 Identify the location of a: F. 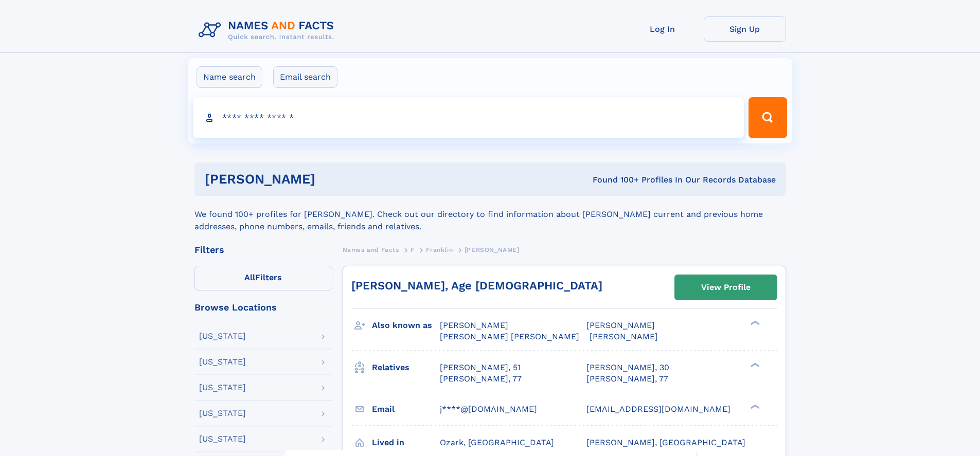
(413, 249).